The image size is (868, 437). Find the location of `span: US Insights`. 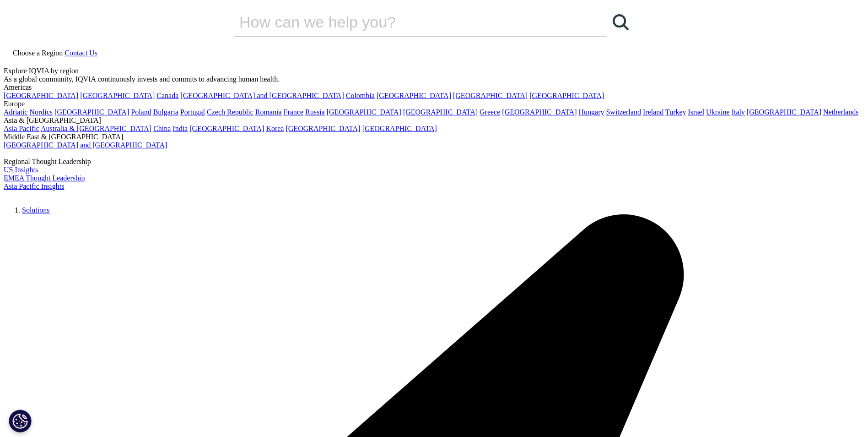

span: US Insights is located at coordinates (20, 427).